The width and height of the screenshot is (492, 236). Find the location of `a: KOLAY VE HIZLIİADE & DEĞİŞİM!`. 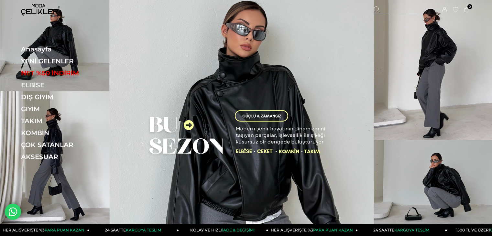

a: KOLAY VE HIZLIİADE & DEĞİŞİM! is located at coordinates (223, 230).